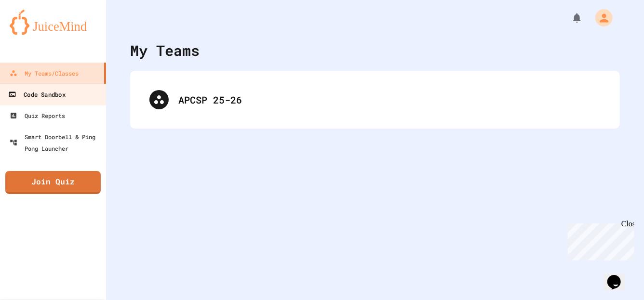  Describe the element at coordinates (35, 32) in the screenshot. I see `div: Chat with us now!Close` at that location.